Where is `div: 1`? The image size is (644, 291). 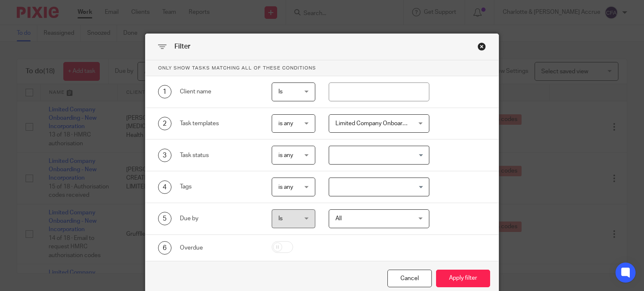
div: 1 is located at coordinates (165, 92).